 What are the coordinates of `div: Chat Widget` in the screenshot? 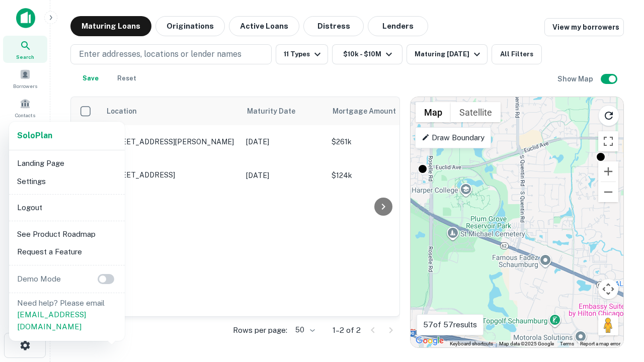 It's located at (619, 306).